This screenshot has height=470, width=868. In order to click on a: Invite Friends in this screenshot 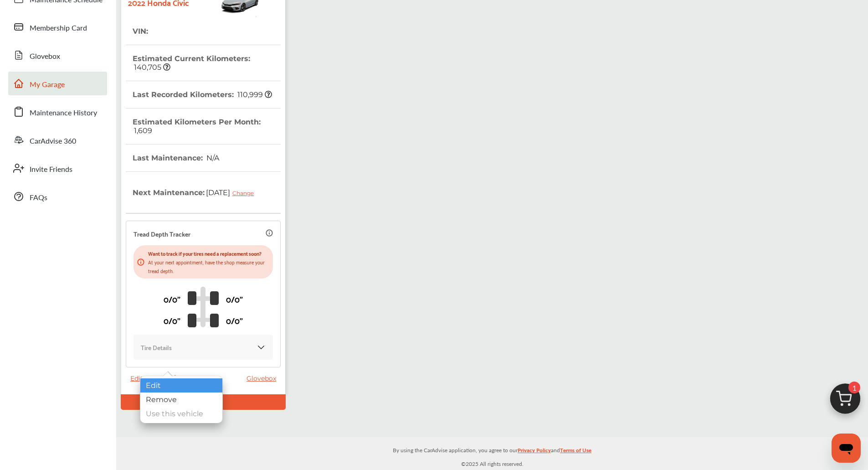, I will do `click(58, 168)`.